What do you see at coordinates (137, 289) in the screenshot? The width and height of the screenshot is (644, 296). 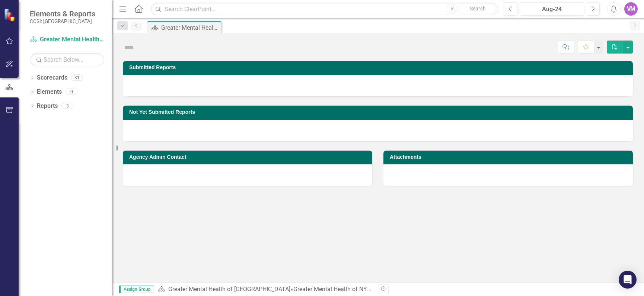 I see `span: Assign Group` at bounding box center [137, 289].